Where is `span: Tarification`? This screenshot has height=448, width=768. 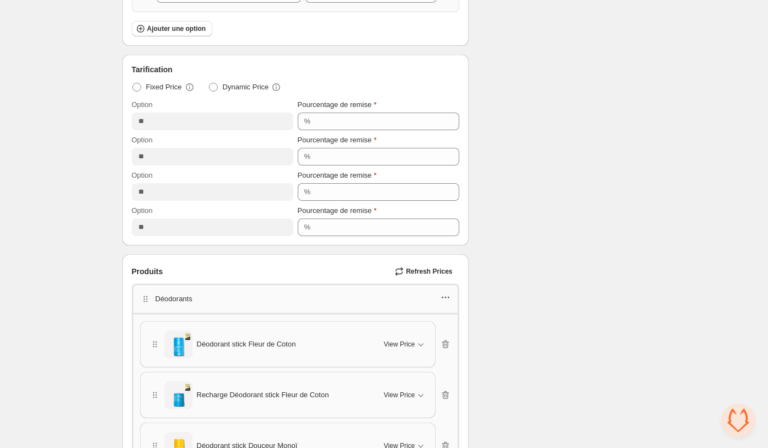
span: Tarification is located at coordinates (152, 69).